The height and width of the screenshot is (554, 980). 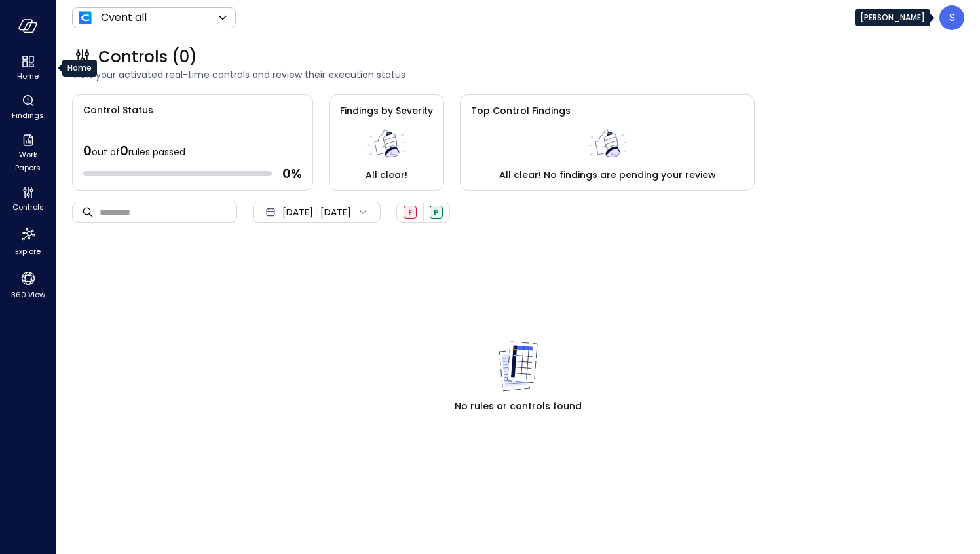 What do you see at coordinates (386, 175) in the screenshot?
I see `span: All clear!` at bounding box center [386, 175].